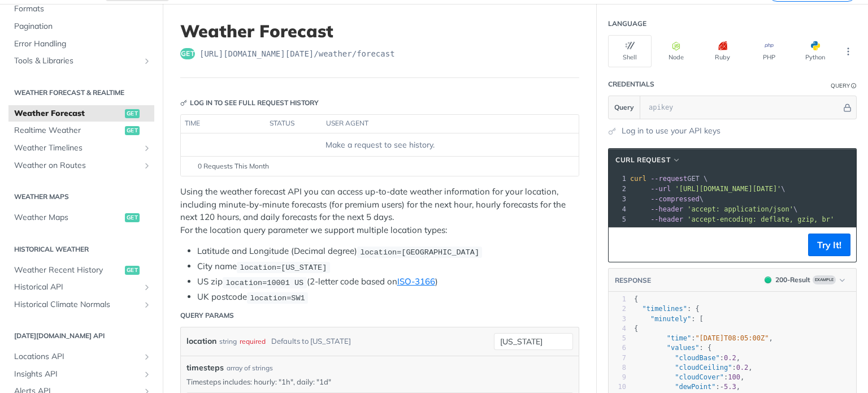 The height and width of the screenshot is (393, 868). What do you see at coordinates (618, 179) in the screenshot?
I see `div: 1` at bounding box center [618, 179].